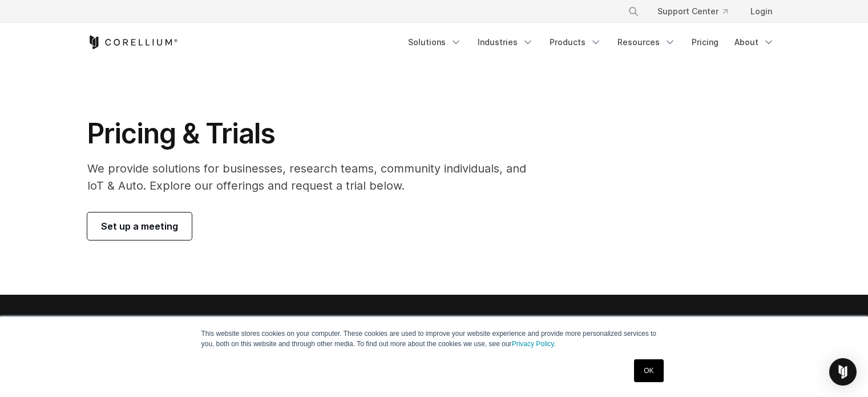  I want to click on a: Industries, so click(505, 42).